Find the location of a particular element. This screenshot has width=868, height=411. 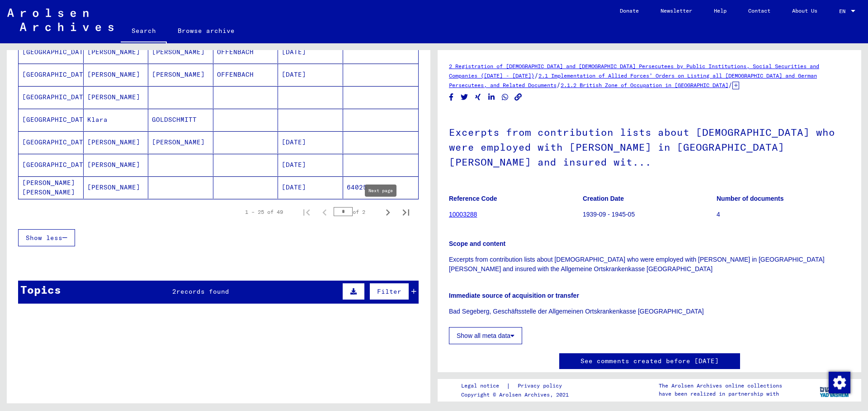

button: Previous page is located at coordinates (324, 212).